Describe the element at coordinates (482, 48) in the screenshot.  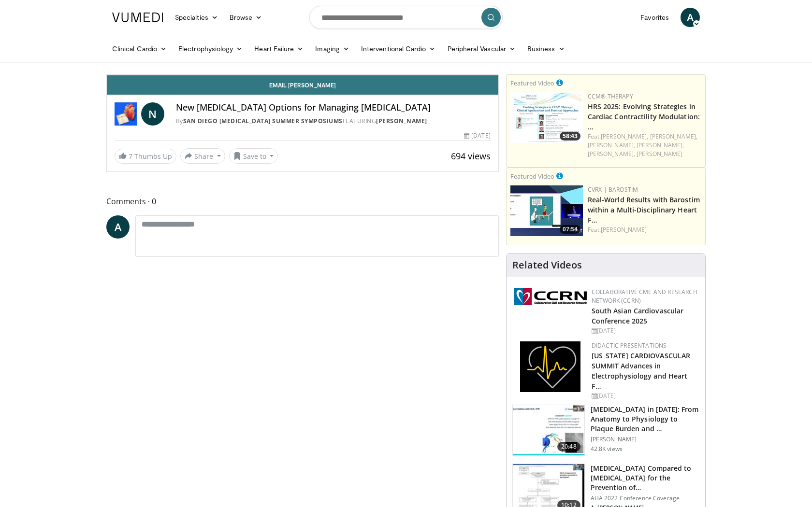
I see `a: Peripheral Vascular` at that location.